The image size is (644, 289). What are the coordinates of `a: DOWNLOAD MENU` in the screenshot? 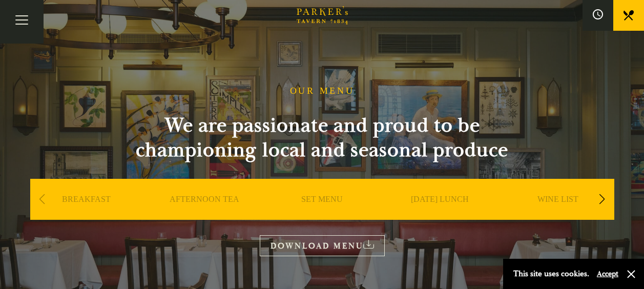 It's located at (322, 245).